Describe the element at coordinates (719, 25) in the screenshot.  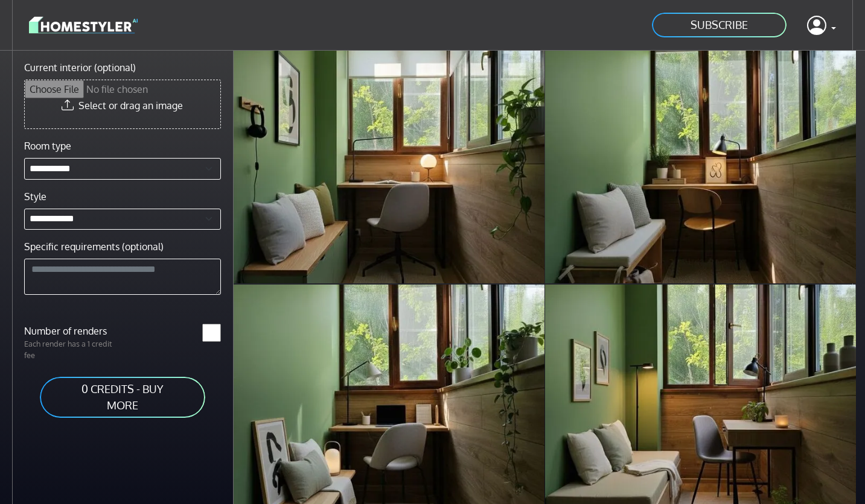
I see `a: SUBSCRIBE` at that location.